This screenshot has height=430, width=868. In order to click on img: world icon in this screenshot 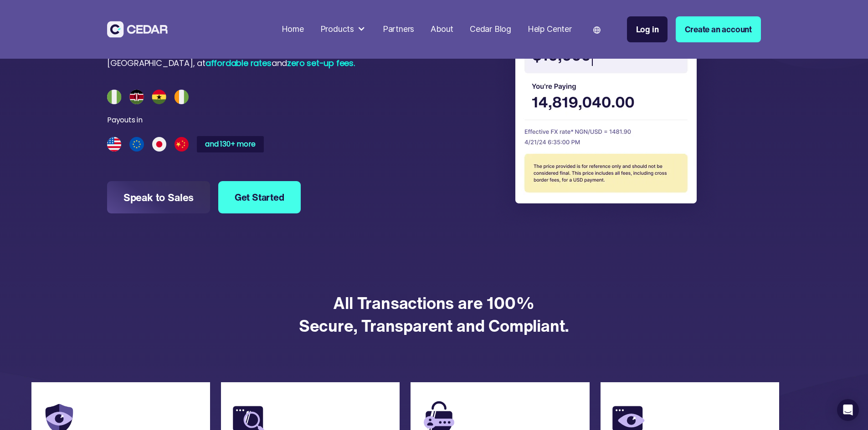, I will do `click(597, 30)`.